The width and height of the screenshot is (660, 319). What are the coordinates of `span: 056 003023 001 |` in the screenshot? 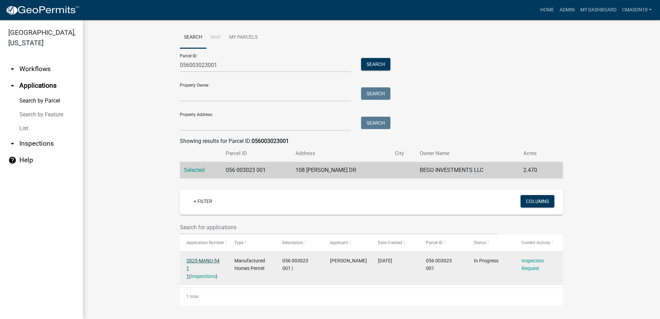 It's located at (295, 264).